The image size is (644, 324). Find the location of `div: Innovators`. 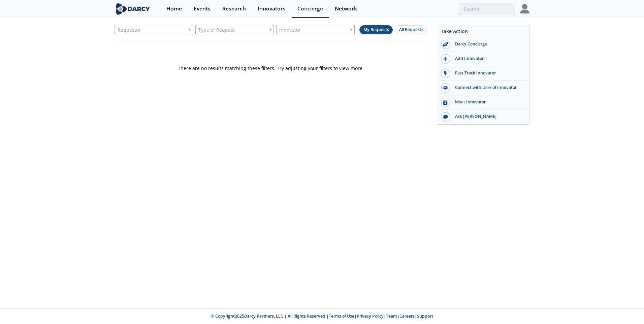

div: Innovators is located at coordinates (271, 8).